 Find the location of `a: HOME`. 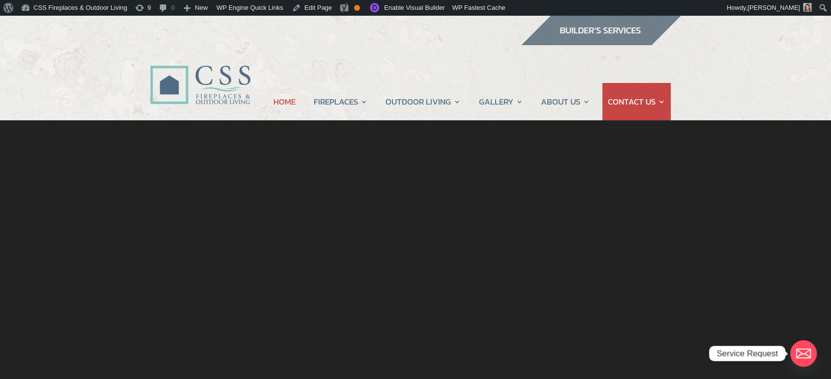

a: HOME is located at coordinates (284, 102).